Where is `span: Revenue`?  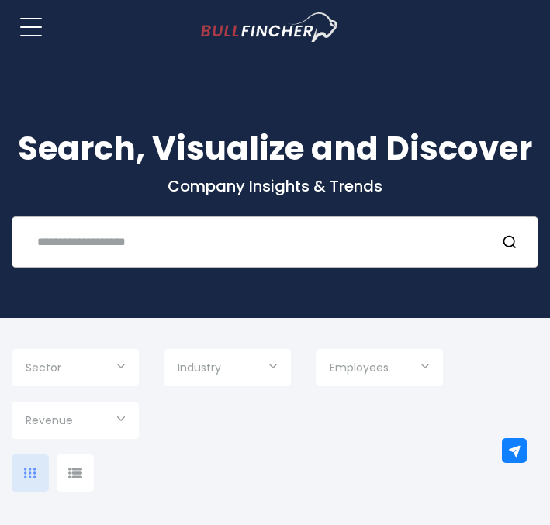
span: Revenue is located at coordinates (49, 420).